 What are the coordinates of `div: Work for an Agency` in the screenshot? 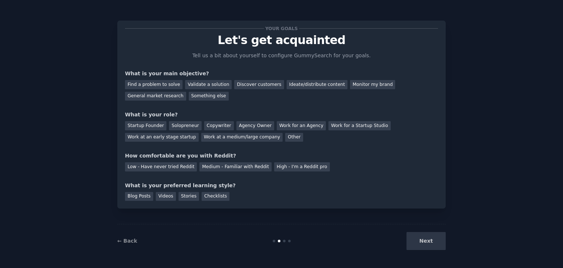 It's located at (302, 125).